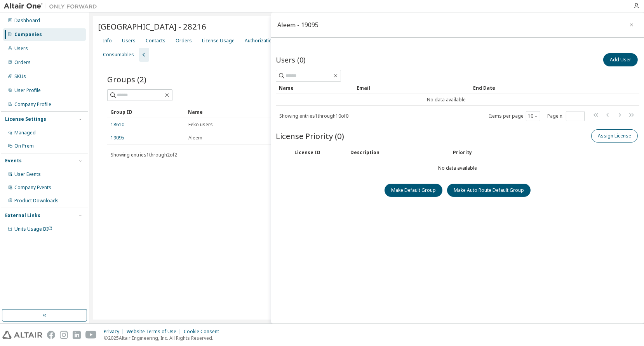  Describe the element at coordinates (218, 41) in the screenshot. I see `div: License Usage` at that location.